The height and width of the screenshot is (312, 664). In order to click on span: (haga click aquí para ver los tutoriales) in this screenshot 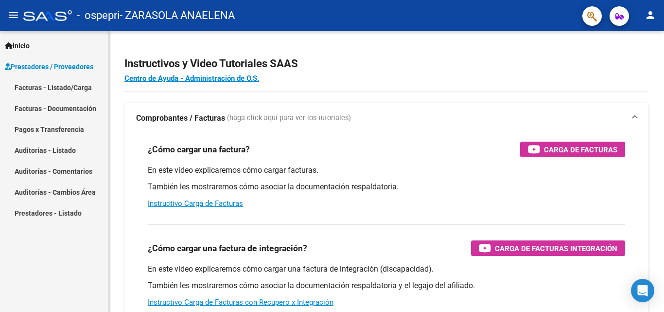, I will do `click(289, 118)`.